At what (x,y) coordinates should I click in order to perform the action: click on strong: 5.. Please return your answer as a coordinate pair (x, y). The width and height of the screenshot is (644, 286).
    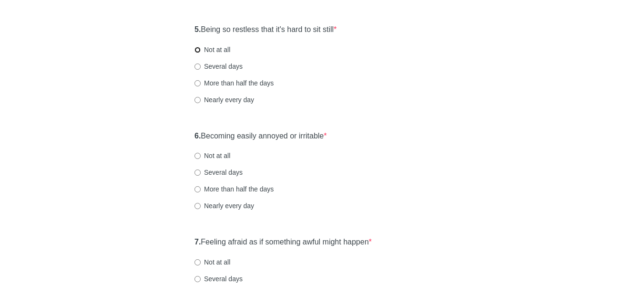
    Looking at the image, I should click on (197, 29).